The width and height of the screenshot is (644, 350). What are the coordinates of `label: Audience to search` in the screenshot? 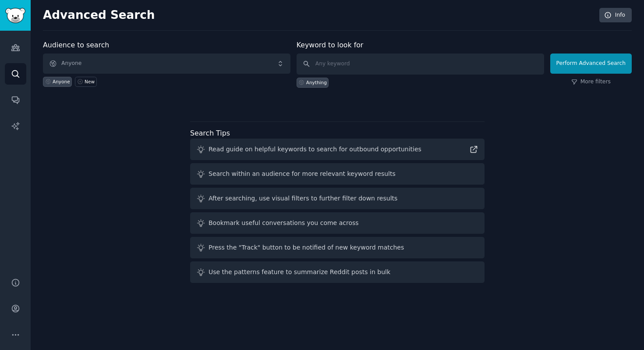 It's located at (76, 45).